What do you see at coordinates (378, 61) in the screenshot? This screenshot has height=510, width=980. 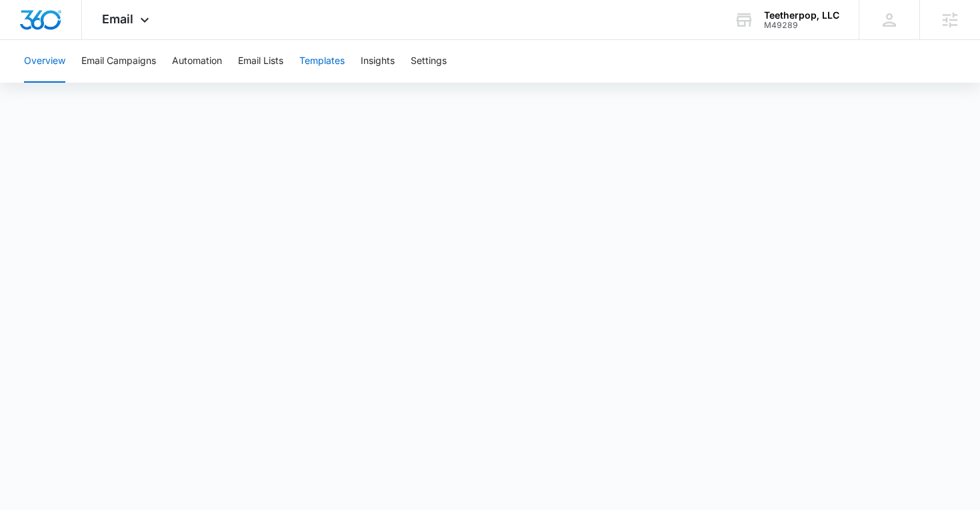 I see `button: Insights` at bounding box center [378, 61].